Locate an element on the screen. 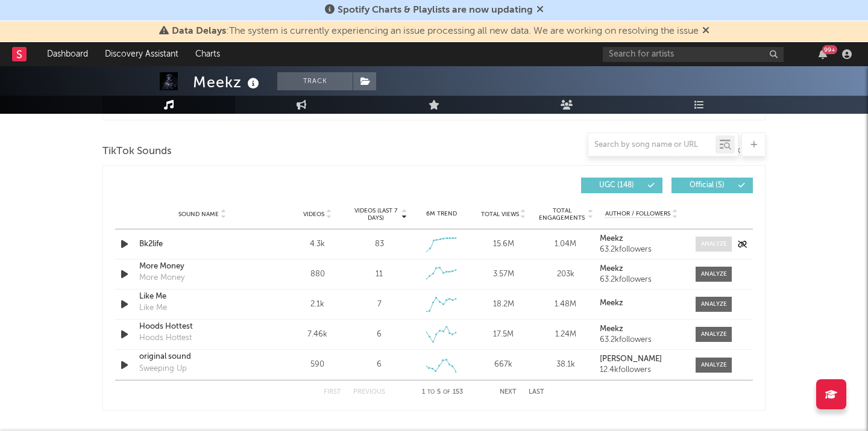 Image resolution: width=868 pixels, height=431 pixels. button: Previous is located at coordinates (369, 392).